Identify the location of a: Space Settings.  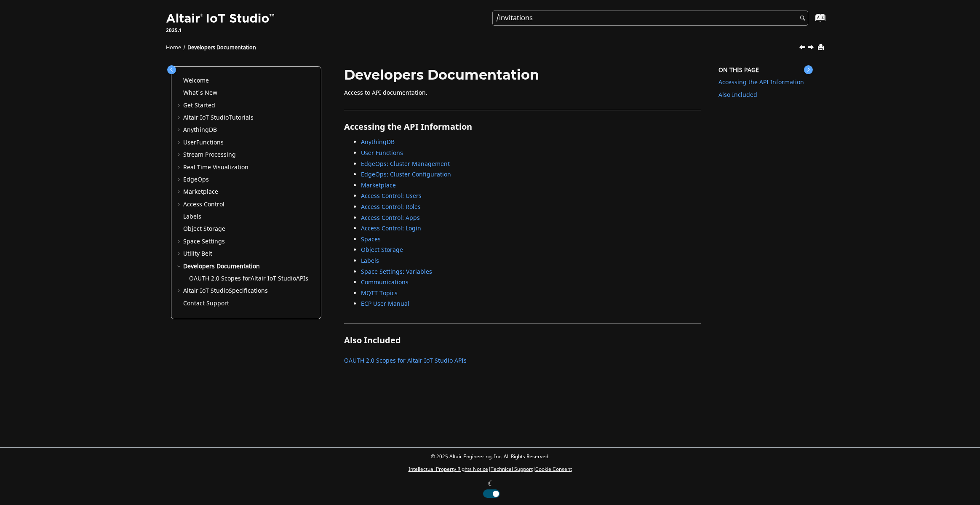
(204, 241).